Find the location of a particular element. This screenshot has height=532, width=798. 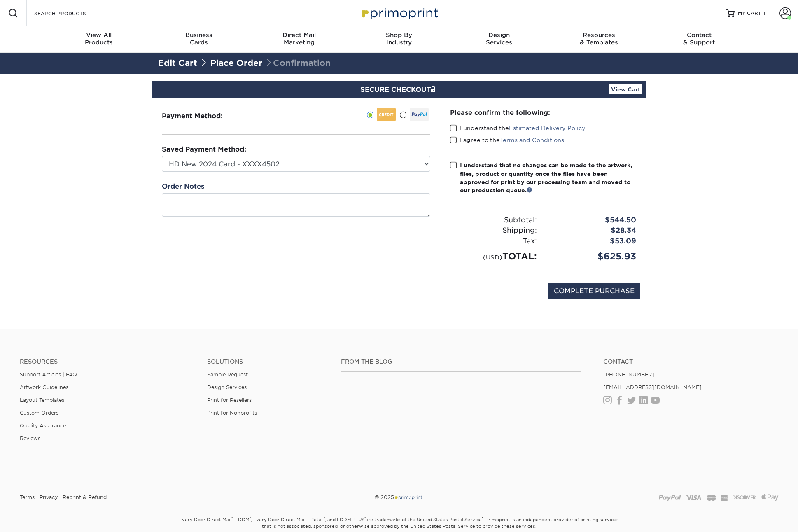

div: I understand that no changes can be made to the artwork, files, product or quantity once the file... is located at coordinates (548, 178).